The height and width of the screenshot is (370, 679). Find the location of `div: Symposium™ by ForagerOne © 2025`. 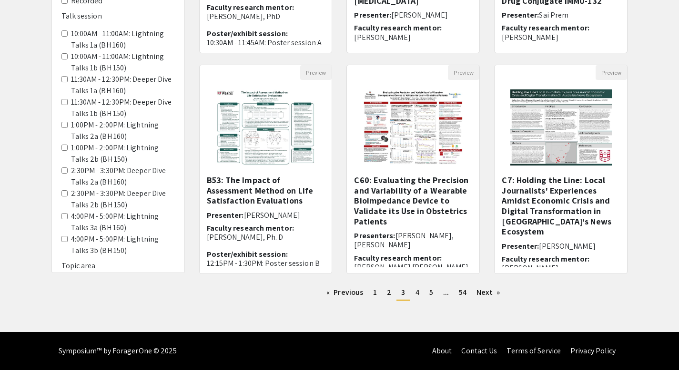

div: Symposium™ by ForagerOne © 2025 is located at coordinates (118, 351).